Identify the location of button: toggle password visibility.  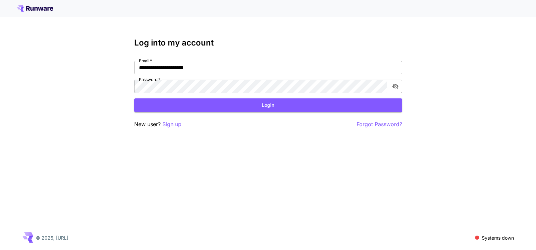
(396, 86).